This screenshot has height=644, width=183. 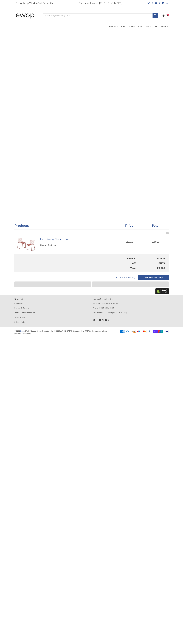 I want to click on p: Support, so click(x=52, y=299).